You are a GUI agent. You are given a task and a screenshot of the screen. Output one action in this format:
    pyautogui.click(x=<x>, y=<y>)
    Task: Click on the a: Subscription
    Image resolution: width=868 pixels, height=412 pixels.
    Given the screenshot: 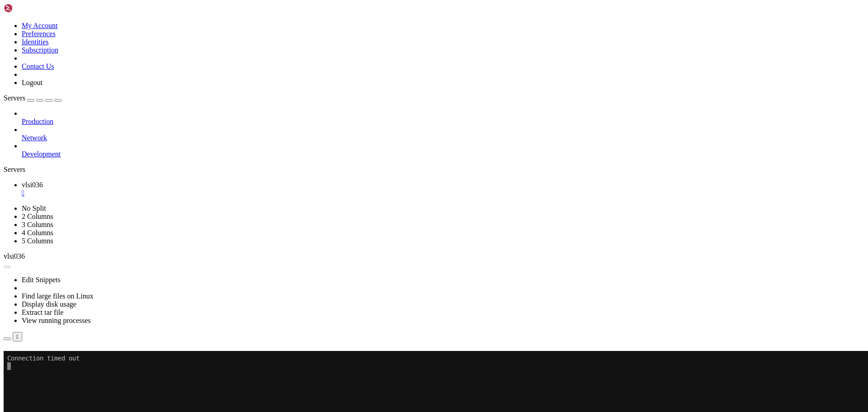 What is the action you would take?
    pyautogui.click(x=40, y=50)
    